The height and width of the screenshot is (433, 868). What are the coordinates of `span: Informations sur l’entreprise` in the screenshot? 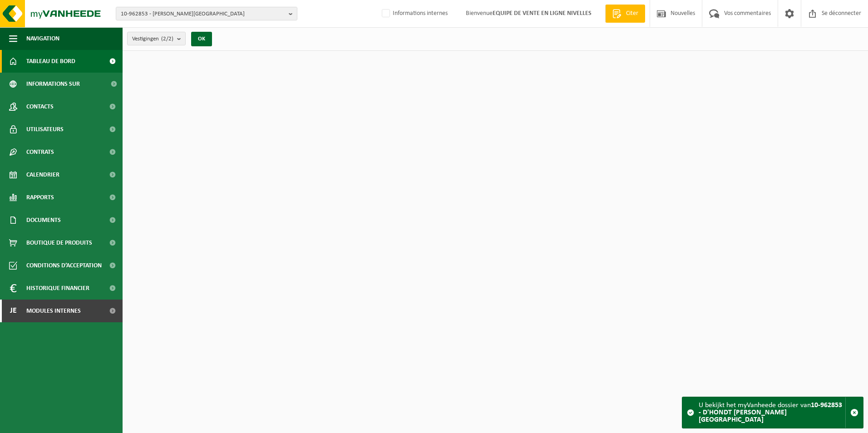 It's located at (66, 84).